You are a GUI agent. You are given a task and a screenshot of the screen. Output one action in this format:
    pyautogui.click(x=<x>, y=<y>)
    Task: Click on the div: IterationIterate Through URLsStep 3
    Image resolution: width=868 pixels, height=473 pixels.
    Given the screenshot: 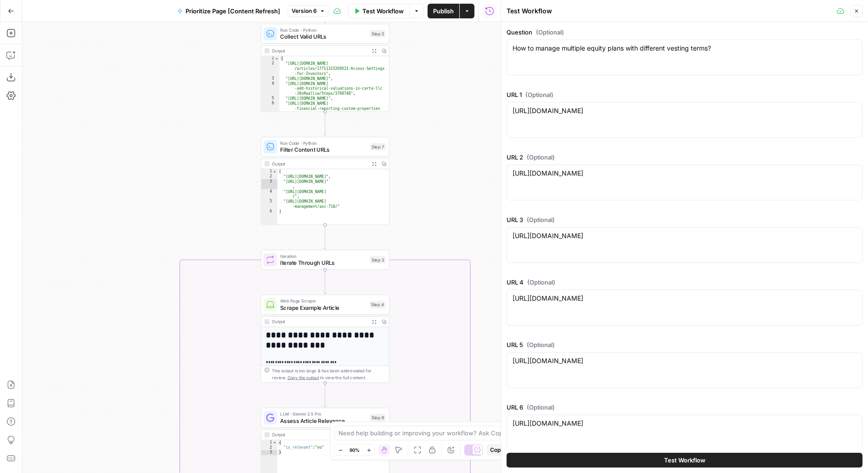 What is the action you would take?
    pyautogui.click(x=325, y=259)
    